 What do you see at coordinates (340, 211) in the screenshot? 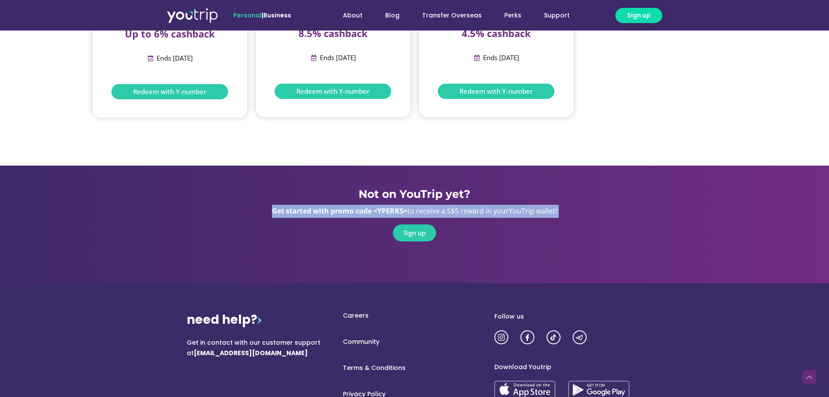
I see `b: Get started with promo code <YPERK5>` at bounding box center [340, 211].